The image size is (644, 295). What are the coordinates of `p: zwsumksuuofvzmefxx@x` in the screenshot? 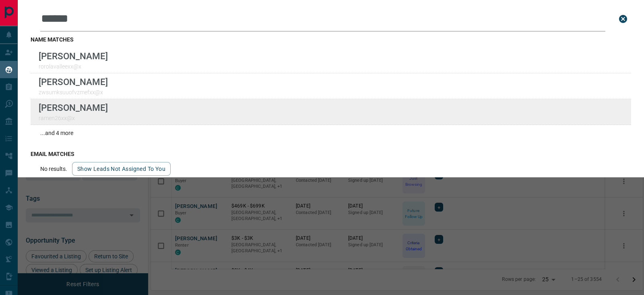 It's located at (73, 92).